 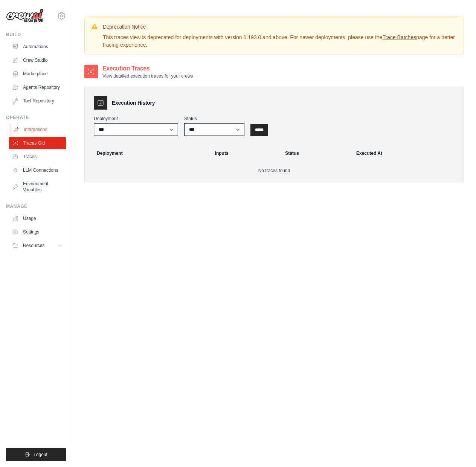 What do you see at coordinates (148, 76) in the screenshot?
I see `p: View detailed execution traces for your crews` at bounding box center [148, 76].